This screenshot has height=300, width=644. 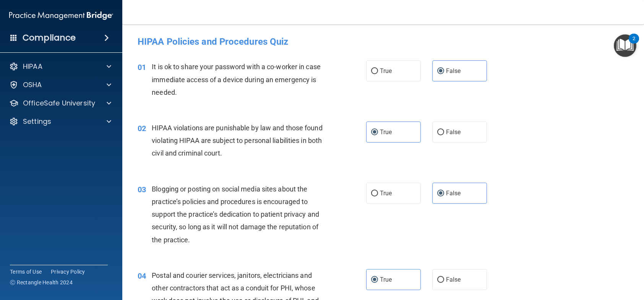 I want to click on img: PMB logo, so click(x=61, y=15).